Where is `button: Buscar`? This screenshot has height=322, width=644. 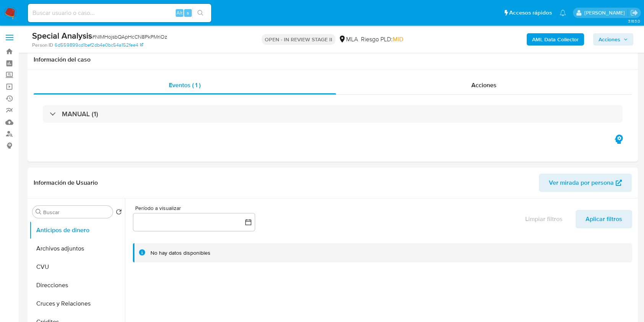 button: Buscar is located at coordinates (39, 212).